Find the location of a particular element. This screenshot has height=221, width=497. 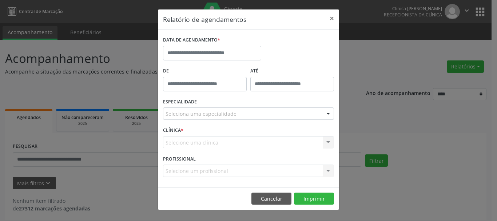

label: De is located at coordinates (205, 71).